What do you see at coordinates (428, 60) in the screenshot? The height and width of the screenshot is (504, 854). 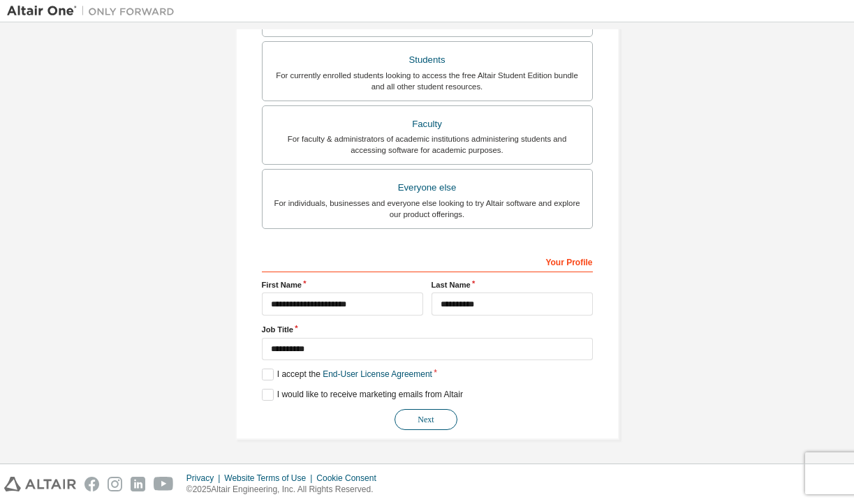 I see `div: Students` at bounding box center [428, 60].